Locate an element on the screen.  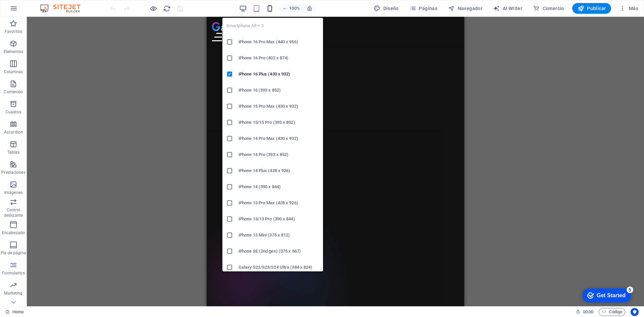
button: Publicar is located at coordinates (591, 8).